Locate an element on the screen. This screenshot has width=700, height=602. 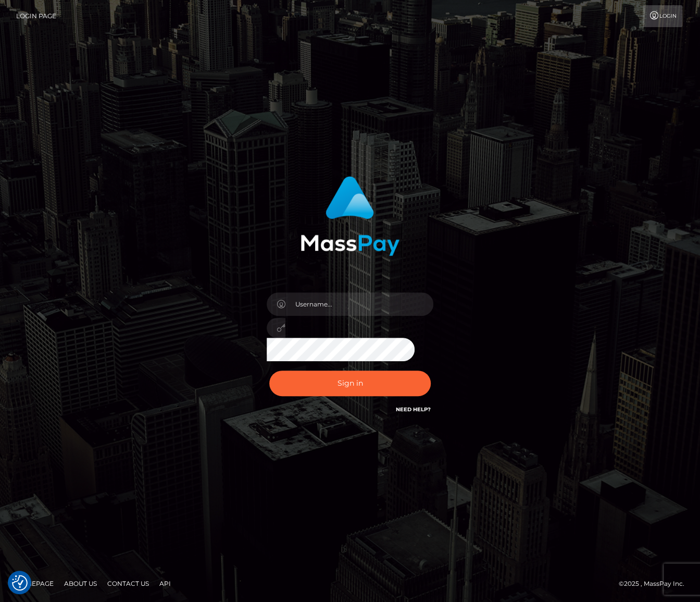
a: API is located at coordinates (165, 583).